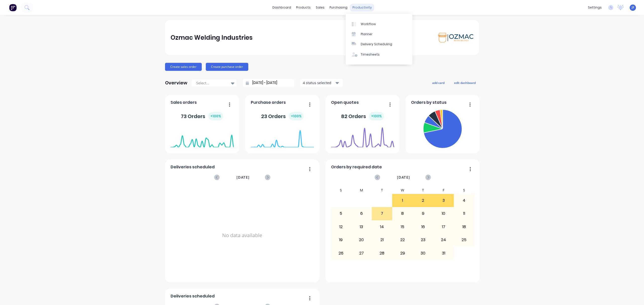 The image size is (644, 305). Describe the element at coordinates (443, 190) in the screenshot. I see `div: F` at that location.